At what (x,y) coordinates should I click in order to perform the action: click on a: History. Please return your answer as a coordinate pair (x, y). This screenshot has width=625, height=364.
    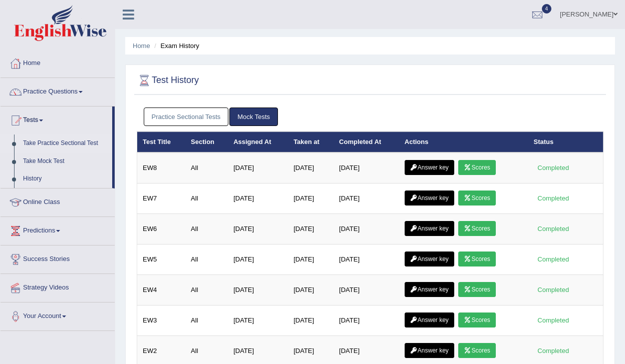
    Looking at the image, I should click on (65, 179).